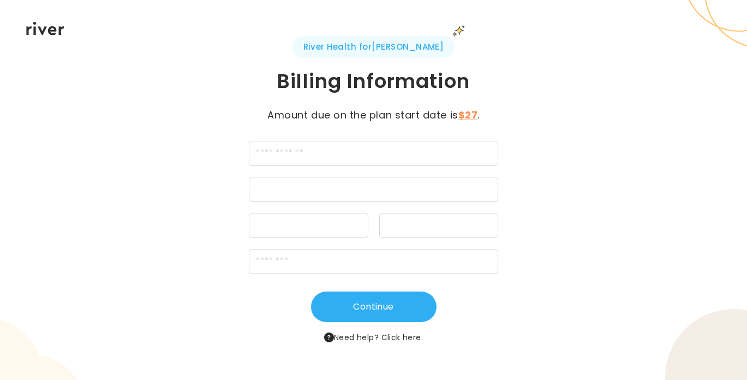 This screenshot has height=380, width=747. What do you see at coordinates (373, 337) in the screenshot?
I see `span: Need help?` at bounding box center [373, 337].